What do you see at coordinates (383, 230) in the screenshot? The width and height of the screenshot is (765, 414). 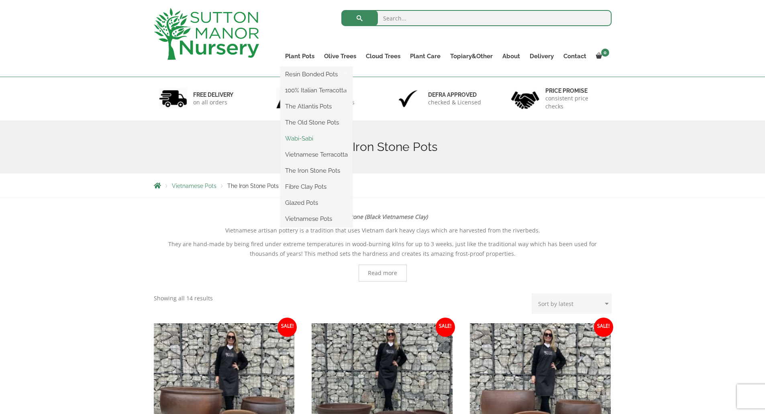 I see `p: Vietnamese artisan pottery is a tradition that uses Vietnam dark heavy clays which are harvested ...` at bounding box center [383, 230].